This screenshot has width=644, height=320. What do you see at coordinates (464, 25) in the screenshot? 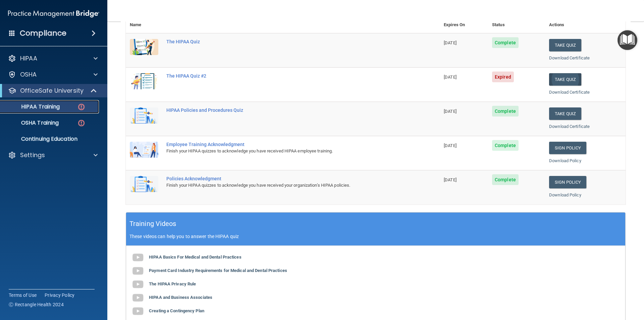
I see `th: Expires On` at bounding box center [464, 25].